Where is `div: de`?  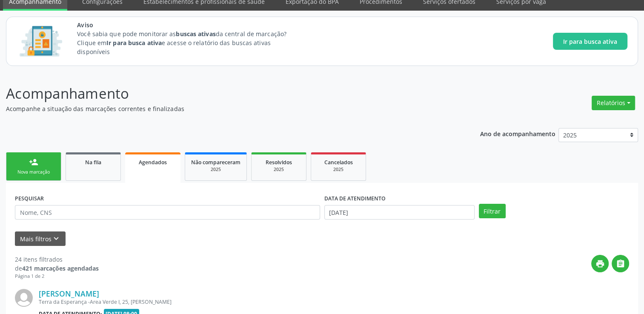
div: de is located at coordinates (56, 268).